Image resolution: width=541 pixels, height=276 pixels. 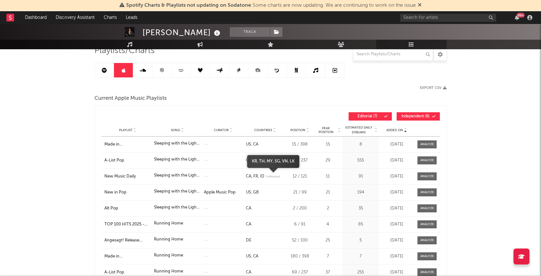 What do you see at coordinates (299, 241) in the screenshot?
I see `div: 52 / 100` at bounding box center [299, 241].